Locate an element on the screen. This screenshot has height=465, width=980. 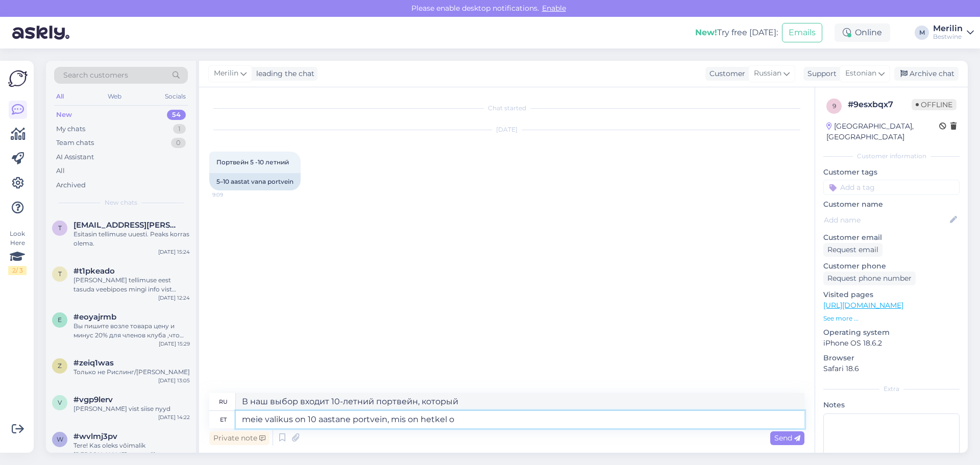
div: 54 is located at coordinates (176, 115).